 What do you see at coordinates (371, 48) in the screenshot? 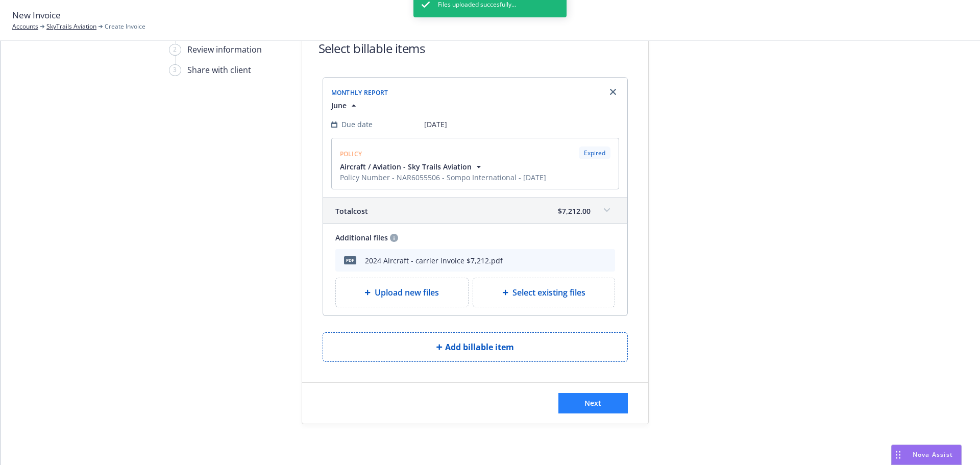
I see `h1: Select billable items` at bounding box center [371, 48].